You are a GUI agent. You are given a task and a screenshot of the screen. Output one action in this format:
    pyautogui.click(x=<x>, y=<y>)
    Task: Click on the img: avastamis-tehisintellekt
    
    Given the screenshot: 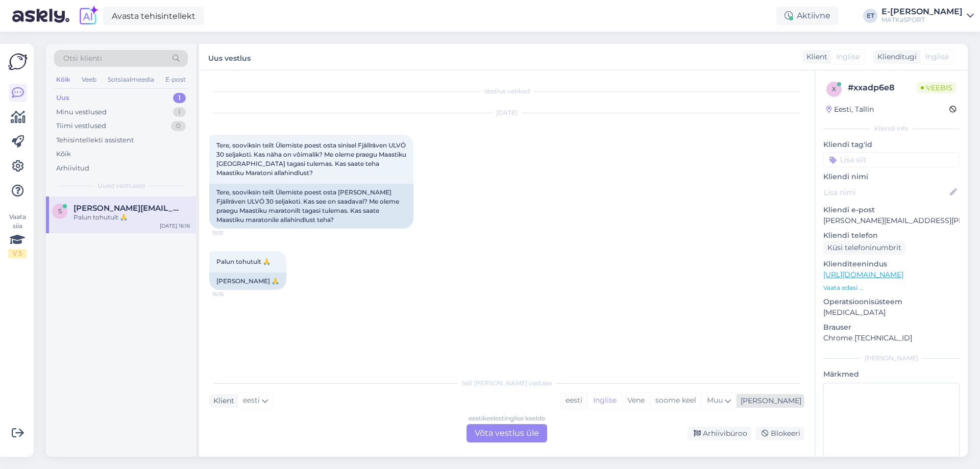 What is the action you would take?
    pyautogui.click(x=88, y=16)
    